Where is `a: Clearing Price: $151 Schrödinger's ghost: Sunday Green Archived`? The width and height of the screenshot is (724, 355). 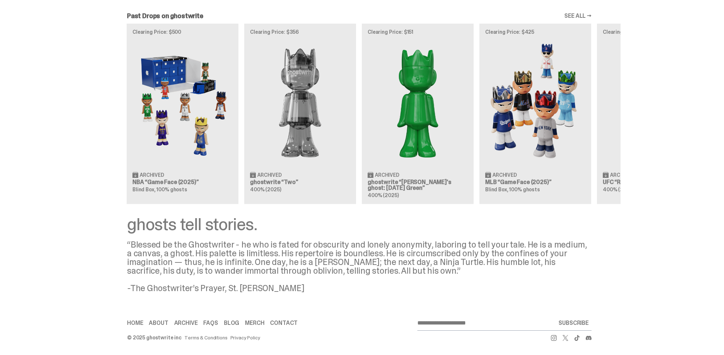
a: Clearing Price: $151 Schrödinger's ghost: Sunday Green Archived is located at coordinates (418, 114).